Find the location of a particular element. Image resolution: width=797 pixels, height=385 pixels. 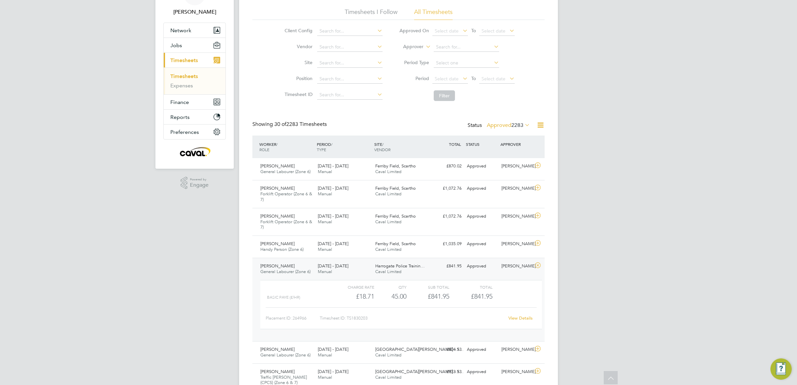

span: £841.95 is located at coordinates (481, 296).